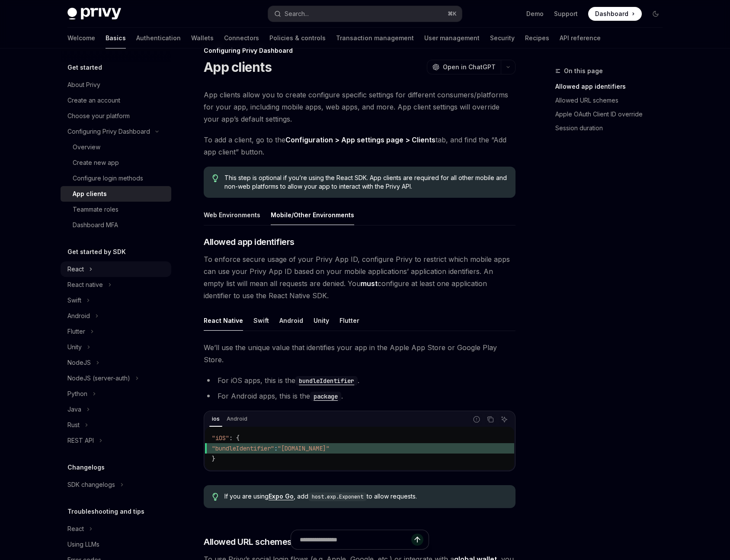 This screenshot has width=730, height=560. Describe the element at coordinates (360, 140) in the screenshot. I see `a: Configuration > App settings page > Clients` at that location.